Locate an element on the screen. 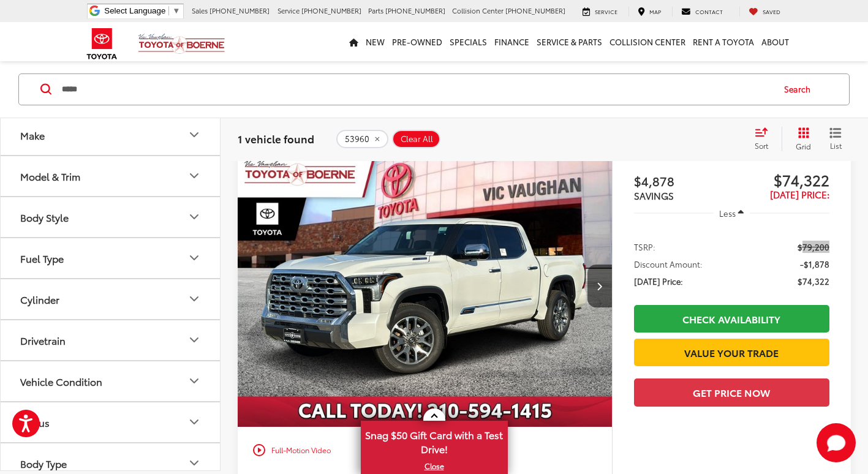 This screenshot has height=474, width=868. img: Toyota is located at coordinates (102, 44).